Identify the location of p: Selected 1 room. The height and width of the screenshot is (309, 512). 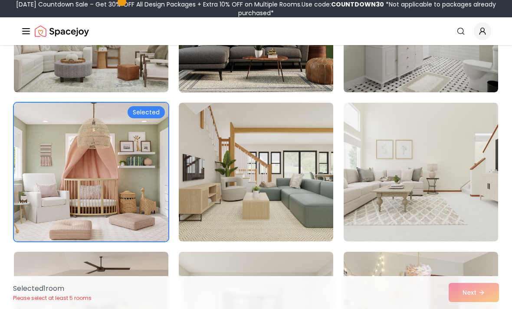
(52, 289).